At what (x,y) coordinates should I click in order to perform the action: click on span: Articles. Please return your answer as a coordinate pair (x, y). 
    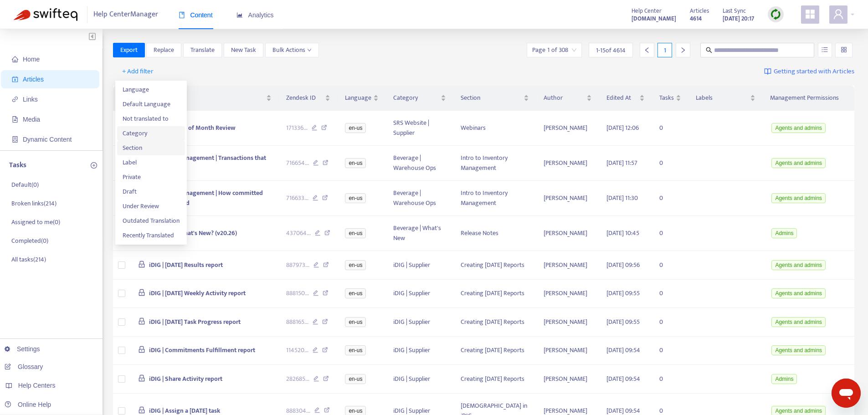
    Looking at the image, I should click on (34, 80).